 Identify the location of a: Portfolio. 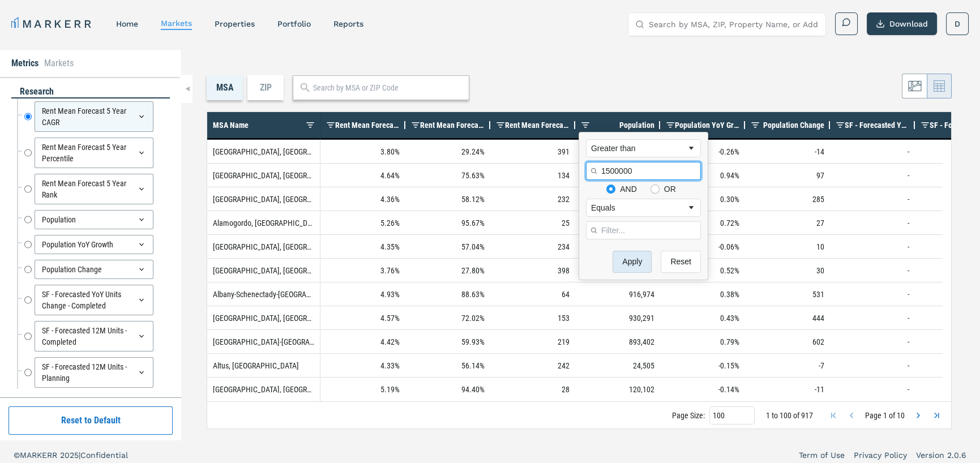
(294, 24).